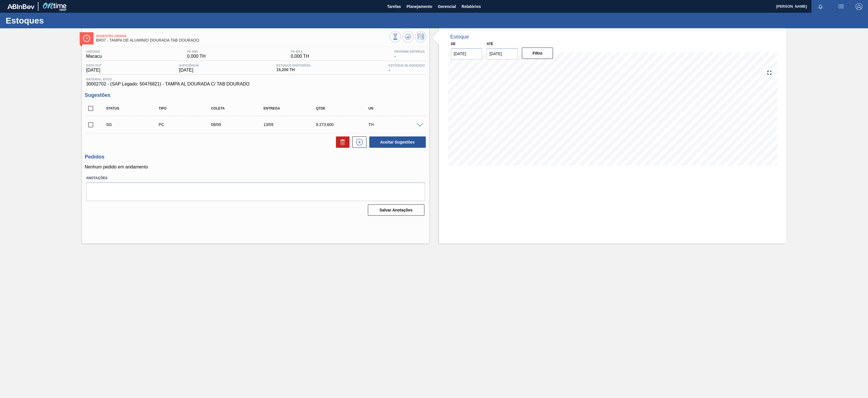  I want to click on div: Qtde, so click(345, 108).